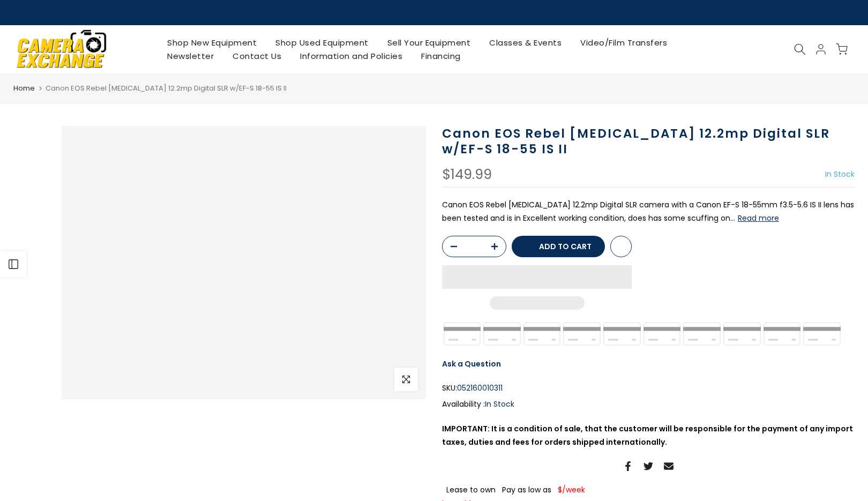  I want to click on span: Lease to own, so click(471, 490).